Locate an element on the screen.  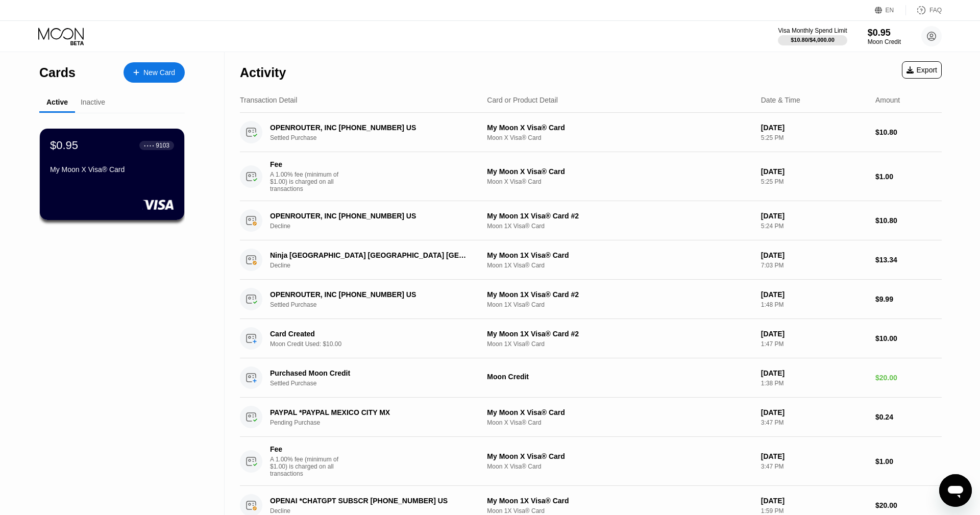
div: $0.95Moon Credit is located at coordinates (883, 36).